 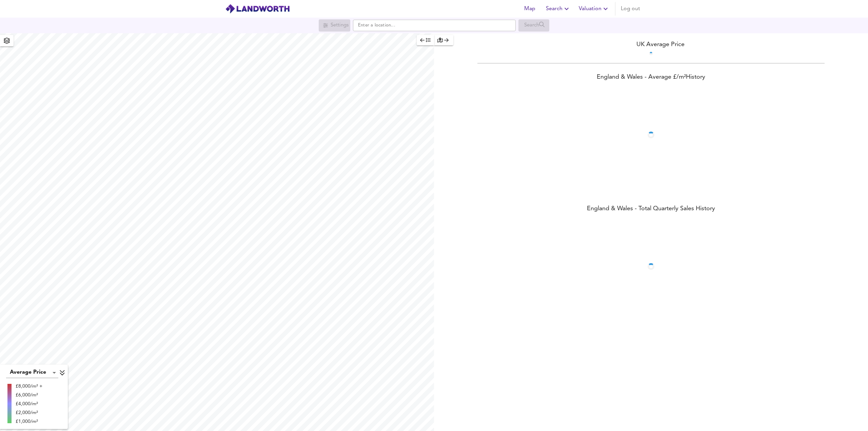 I want to click on div: England & Wales - Average £/ m² History, so click(x=651, y=78).